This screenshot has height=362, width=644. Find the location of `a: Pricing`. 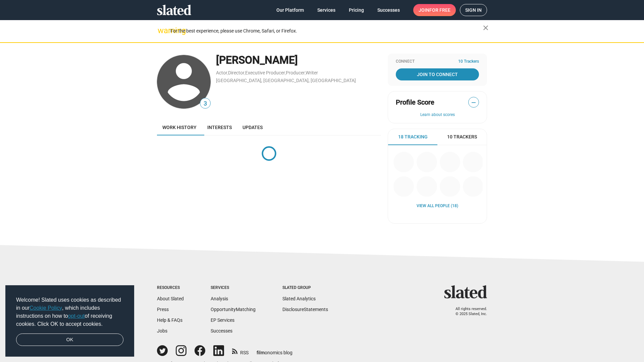

a: Pricing is located at coordinates (356, 10).